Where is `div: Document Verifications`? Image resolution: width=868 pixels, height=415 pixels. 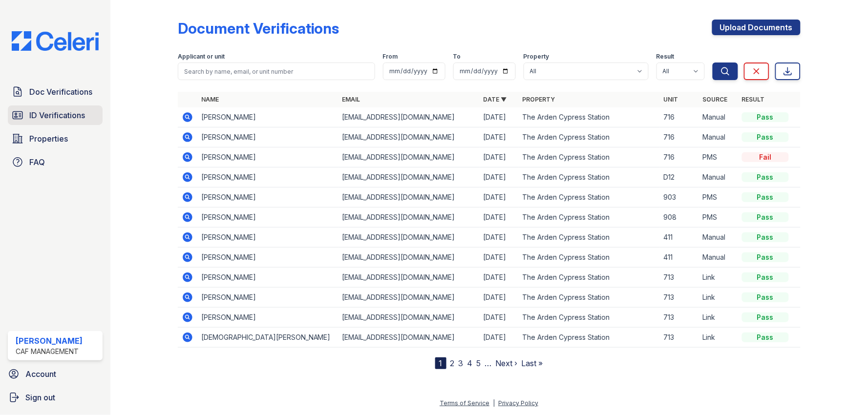
div: Document Verifications is located at coordinates (259, 28).